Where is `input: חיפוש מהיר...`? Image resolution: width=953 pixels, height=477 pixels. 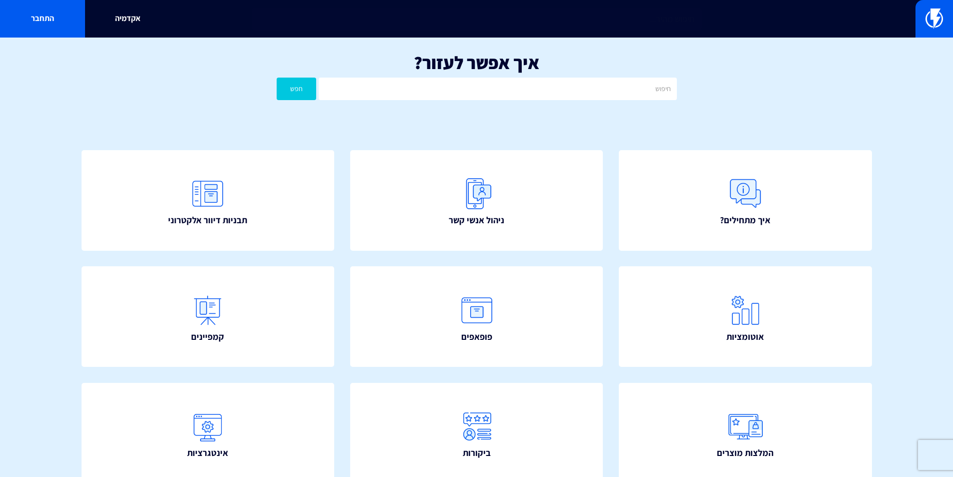 input: חיפוש מהיר... is located at coordinates (477, 19).